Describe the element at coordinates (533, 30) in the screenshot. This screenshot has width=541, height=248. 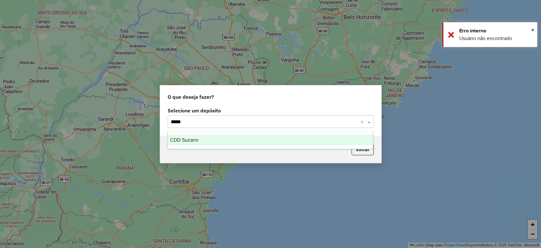
I see `button: Close` at that location.